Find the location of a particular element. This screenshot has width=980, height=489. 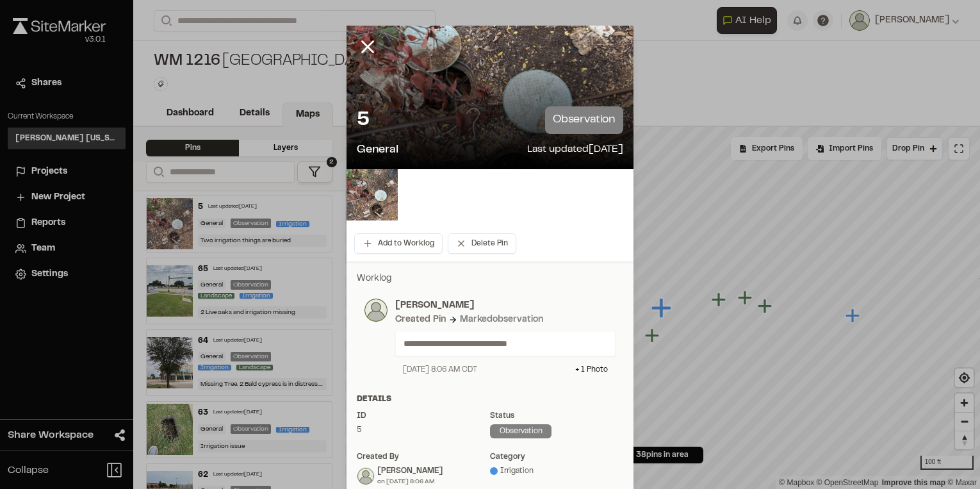

div: observation is located at coordinates (521, 431).